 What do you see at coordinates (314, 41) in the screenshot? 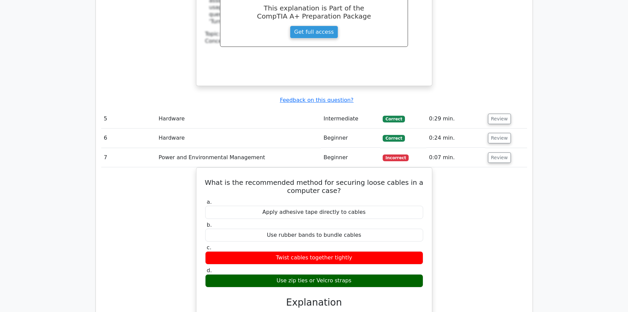
I see `div: Concept:` at bounding box center [314, 41].